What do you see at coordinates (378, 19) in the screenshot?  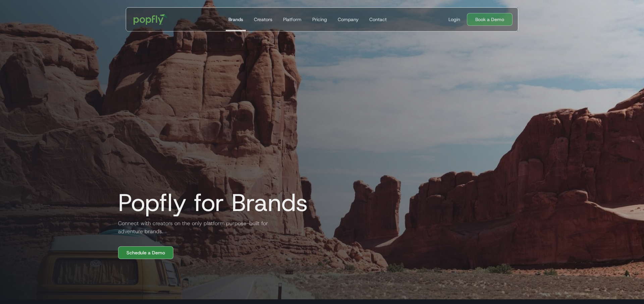 I see `div: Contact` at bounding box center [378, 19].